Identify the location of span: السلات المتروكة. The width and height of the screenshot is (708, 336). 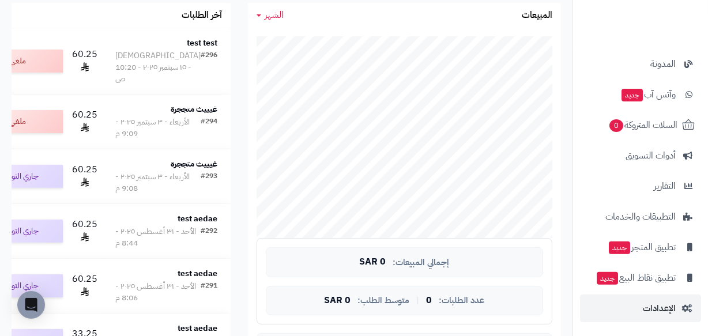
(643, 125).